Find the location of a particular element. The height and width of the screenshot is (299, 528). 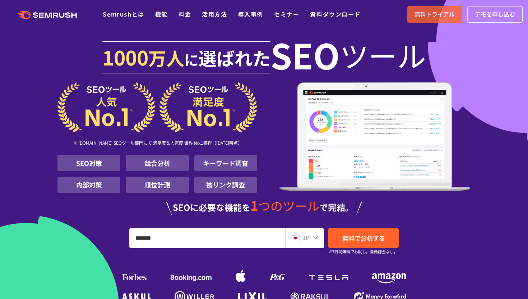

a: 機能 is located at coordinates (161, 14).